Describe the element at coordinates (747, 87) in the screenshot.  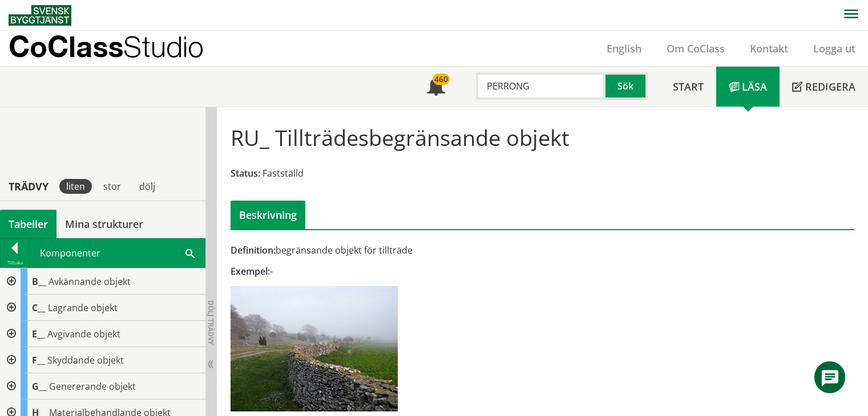
I see `a: Läsa` at that location.